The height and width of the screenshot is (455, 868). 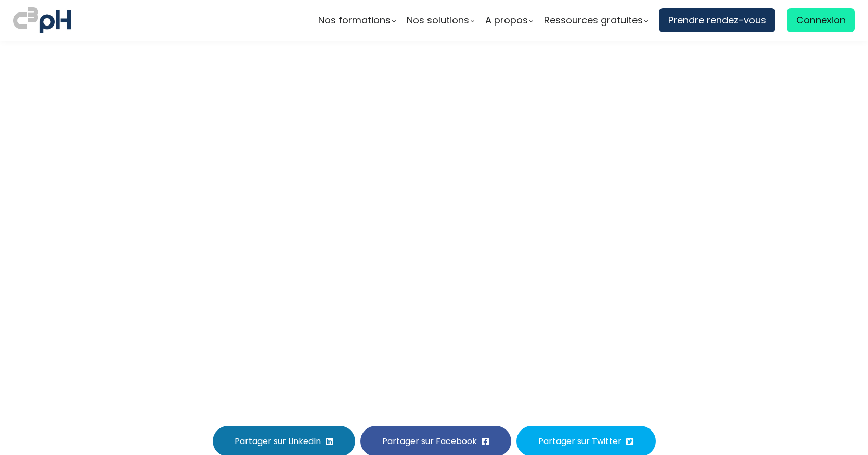 I want to click on span: Partager sur Facebook, so click(x=430, y=441).